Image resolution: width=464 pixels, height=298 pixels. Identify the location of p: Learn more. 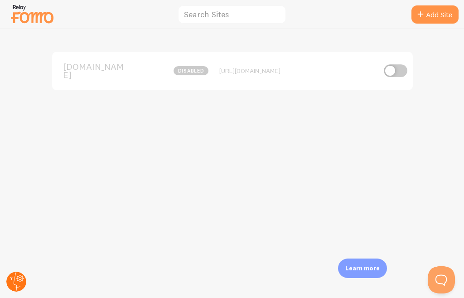
(362, 268).